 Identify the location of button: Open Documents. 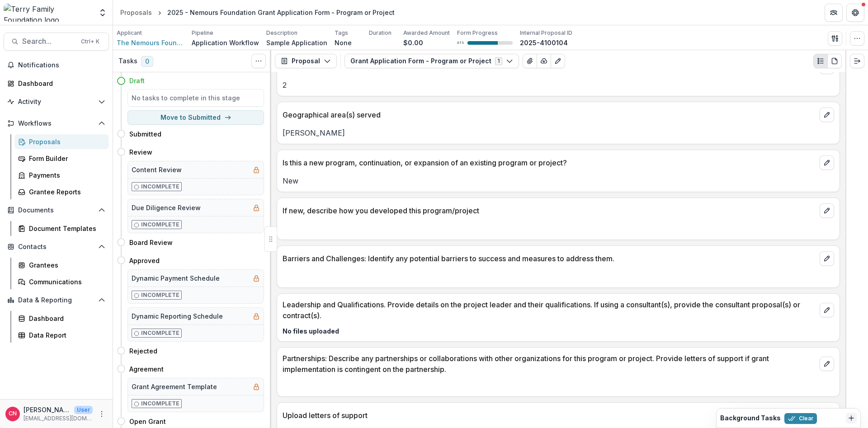
(56, 210).